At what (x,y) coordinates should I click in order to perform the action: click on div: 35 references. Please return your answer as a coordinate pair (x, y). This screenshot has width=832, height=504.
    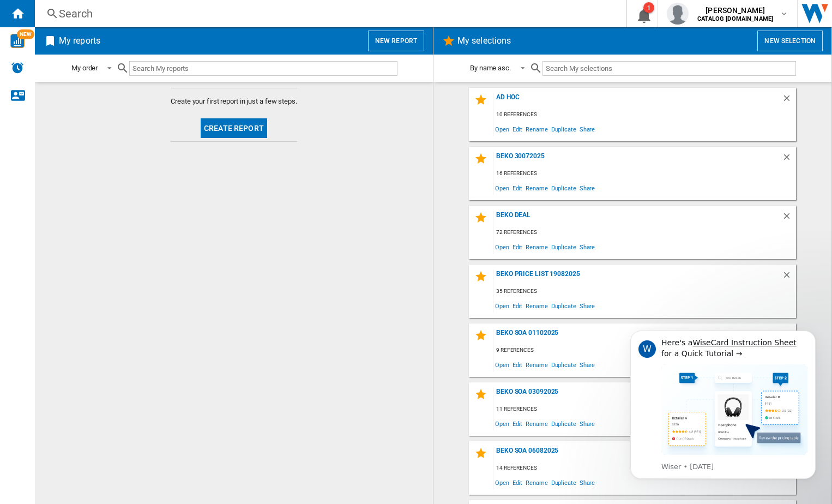
    Looking at the image, I should click on (645, 291).